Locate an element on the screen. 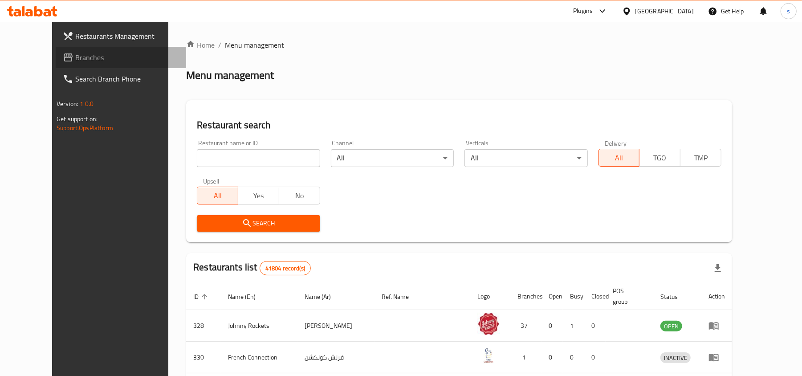  button: Search is located at coordinates (258, 223).